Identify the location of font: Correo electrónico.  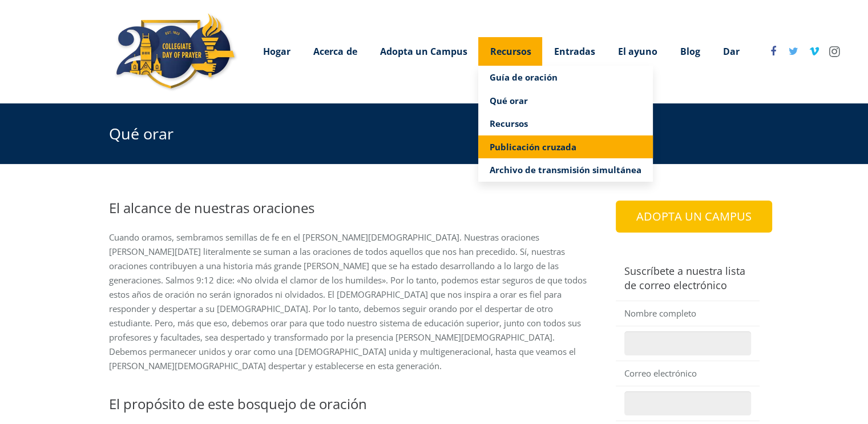
(660, 373).